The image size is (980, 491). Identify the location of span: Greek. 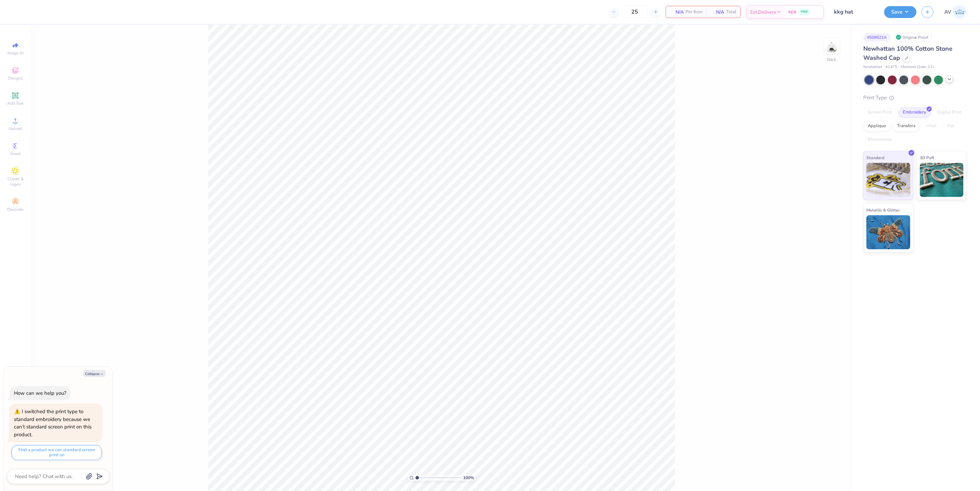
(15, 154).